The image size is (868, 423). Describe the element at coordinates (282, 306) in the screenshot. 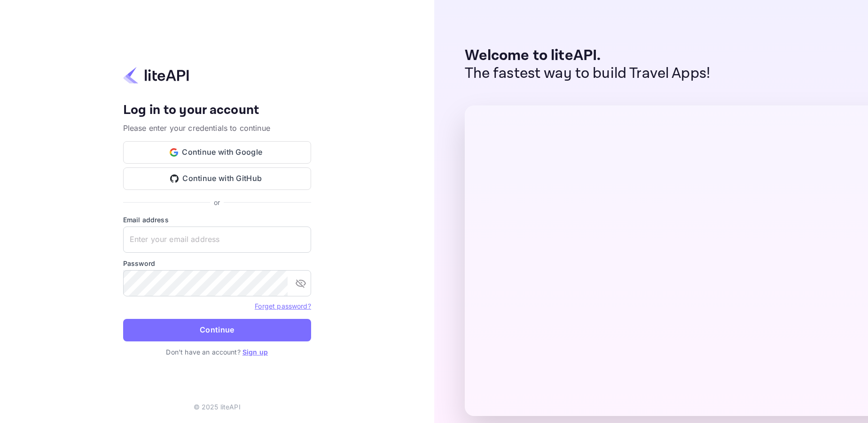

I see `a: Forget password?` at that location.